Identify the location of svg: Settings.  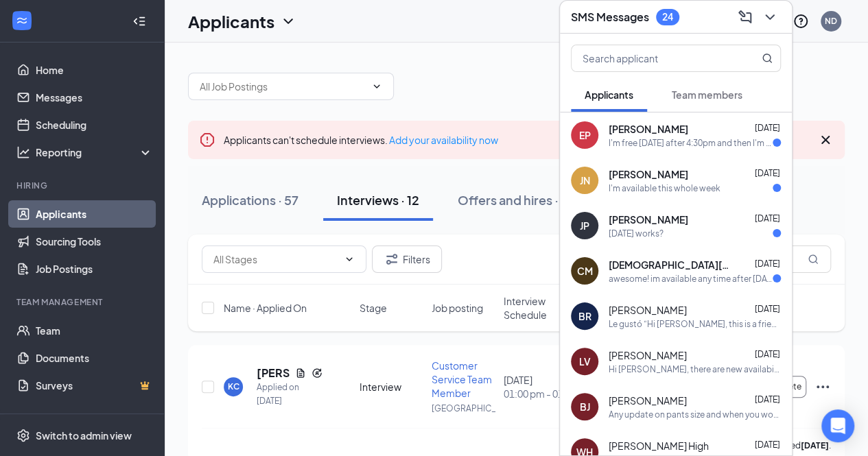
(23, 436).